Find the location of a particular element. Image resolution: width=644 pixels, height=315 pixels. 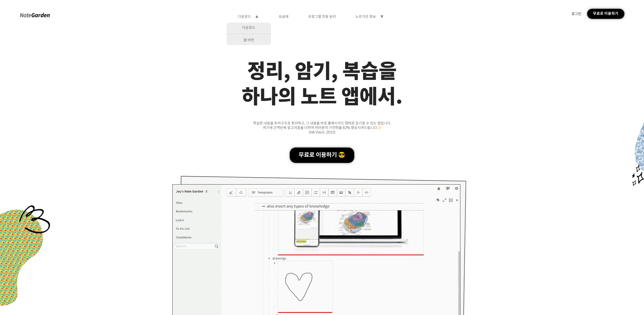

div: 노트가든 정보 is located at coordinates (365, 16).